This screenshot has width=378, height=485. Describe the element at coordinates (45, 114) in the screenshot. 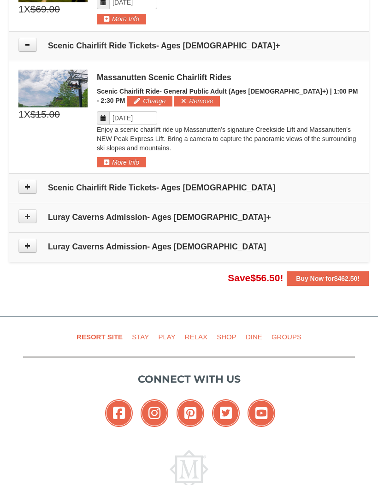

I see `span: $15.00` at that location.